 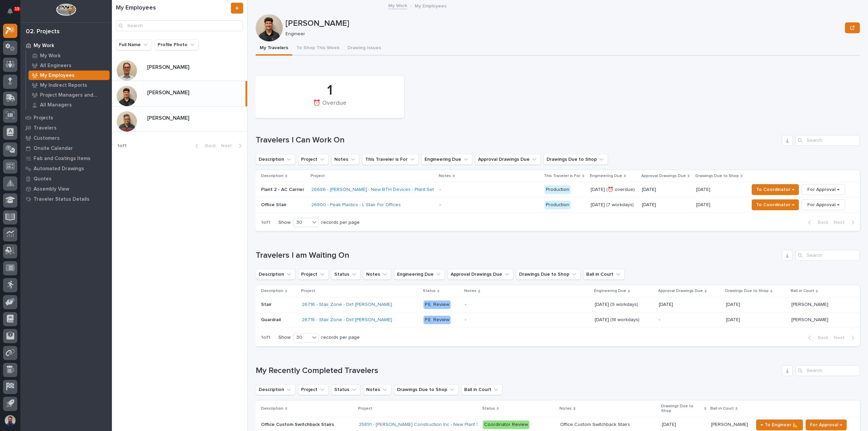 I want to click on div: Coordinator Review, so click(x=506, y=424).